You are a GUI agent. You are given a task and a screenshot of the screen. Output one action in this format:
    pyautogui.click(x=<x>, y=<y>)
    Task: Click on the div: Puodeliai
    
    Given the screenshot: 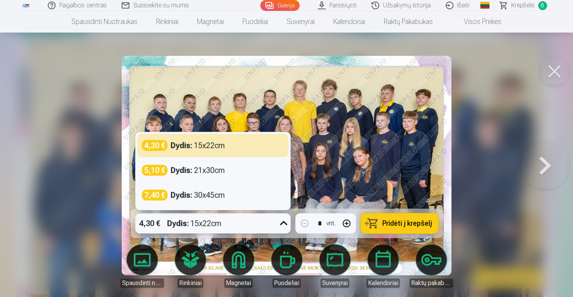 What is the action you would take?
    pyautogui.click(x=286, y=283)
    